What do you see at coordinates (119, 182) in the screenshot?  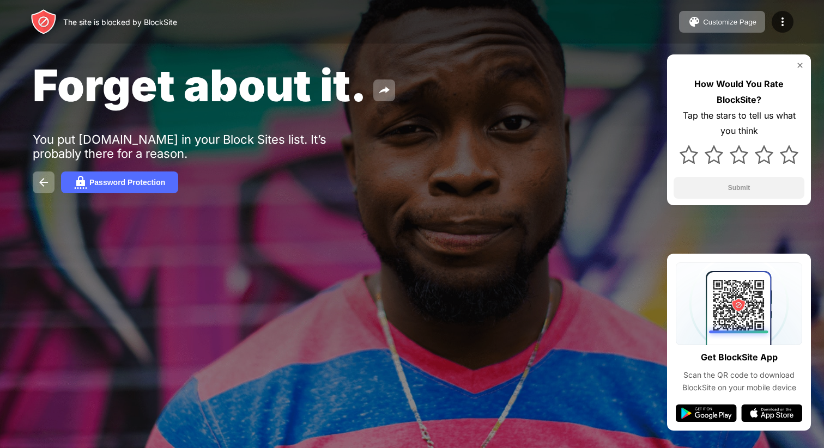 I see `button: Password Protection` at bounding box center [119, 182].